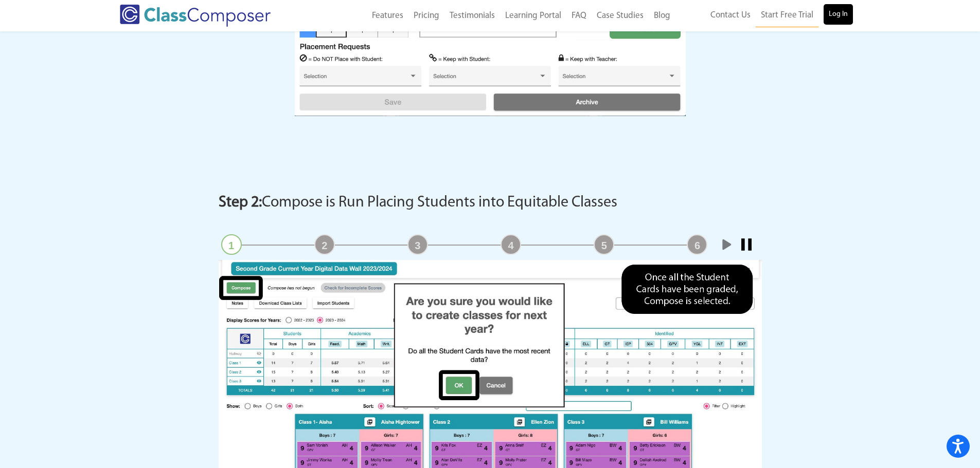 The image size is (980, 468). What do you see at coordinates (490, 203) in the screenshot?
I see `h3: Compose is Run Placing Students into Equitable Classes` at bounding box center [490, 203].